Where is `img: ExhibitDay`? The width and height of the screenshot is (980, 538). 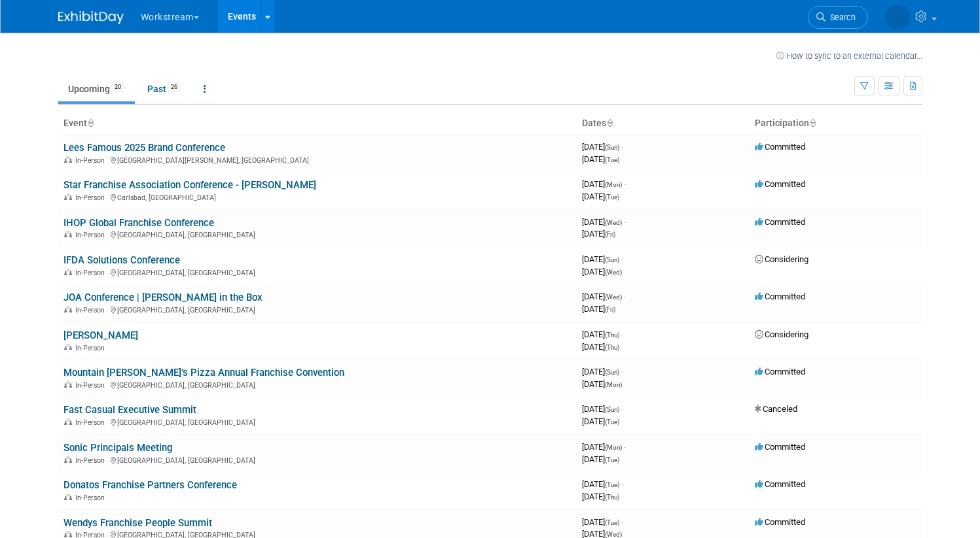
img: ExhibitDay is located at coordinates (91, 18).